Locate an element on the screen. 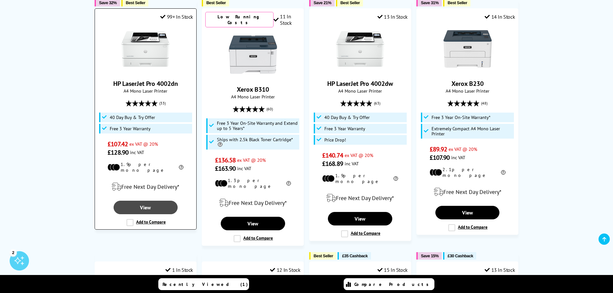 The height and width of the screenshot is (293, 613). button: Best Seller is located at coordinates (323, 256).